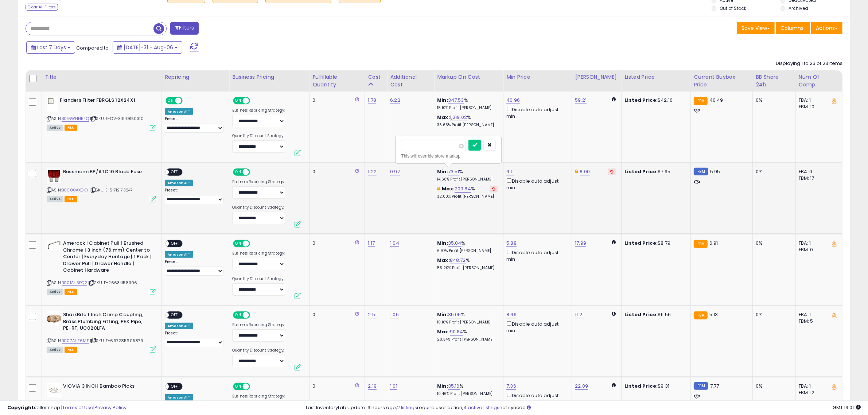 Image resolution: width=868 pixels, height=415 pixels. What do you see at coordinates (714, 386) in the screenshot?
I see `span: 7.77` at bounding box center [714, 386].